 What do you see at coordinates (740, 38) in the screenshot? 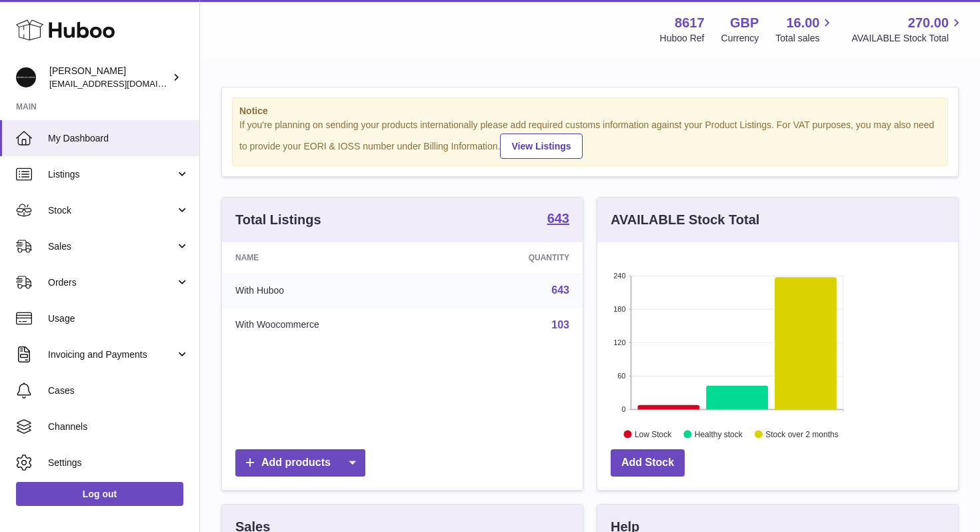
I see `div: Currency` at bounding box center [740, 38].